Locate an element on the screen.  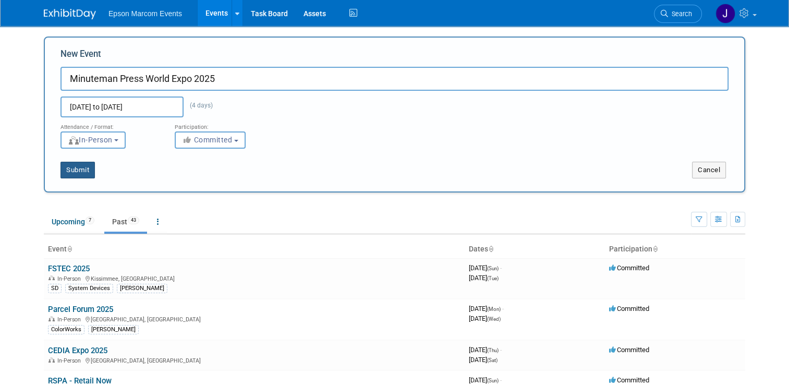
a: Sort by Event Name is located at coordinates (69, 249).